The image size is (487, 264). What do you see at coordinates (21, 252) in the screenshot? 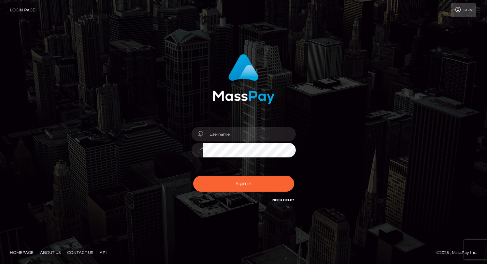
I see `a: Homepage` at bounding box center [21, 252].